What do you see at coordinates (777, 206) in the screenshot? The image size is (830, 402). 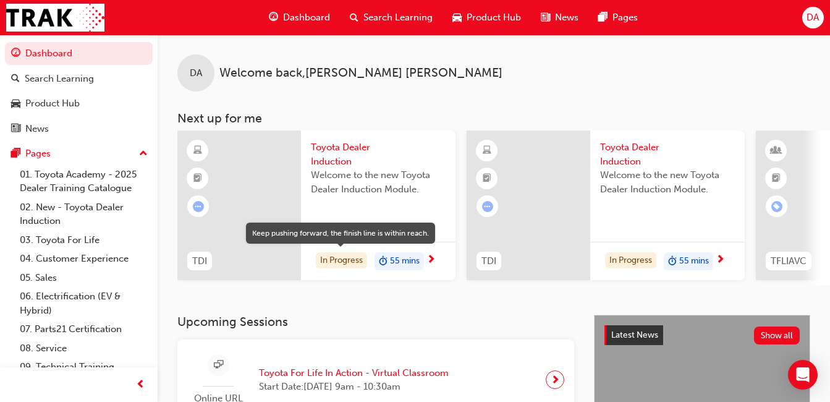 I see `span: learningRecordVerb_ENROLL-icon` at bounding box center [777, 206].